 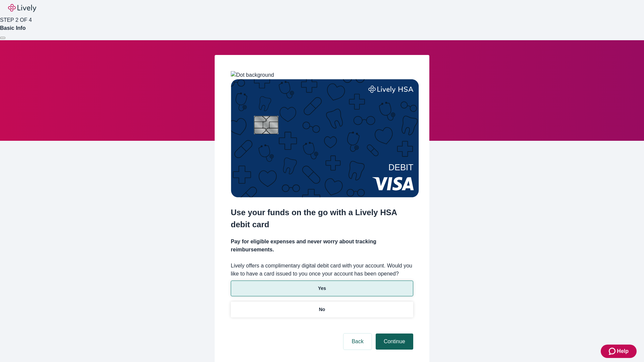 What do you see at coordinates (322, 309) in the screenshot?
I see `button: No` at bounding box center [322, 309].